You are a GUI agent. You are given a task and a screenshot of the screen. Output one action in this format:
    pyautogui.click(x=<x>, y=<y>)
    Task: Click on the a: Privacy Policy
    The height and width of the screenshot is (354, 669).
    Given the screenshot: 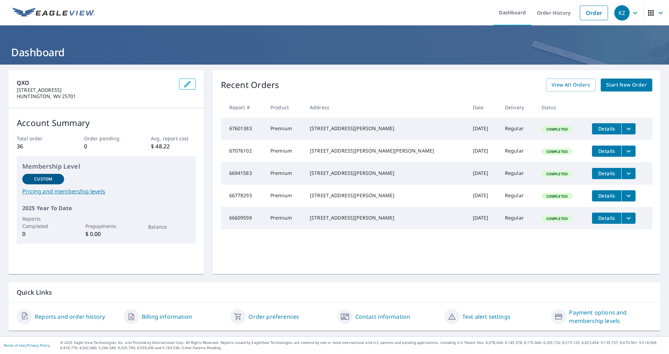 What is the action you would take?
    pyautogui.click(x=38, y=345)
    